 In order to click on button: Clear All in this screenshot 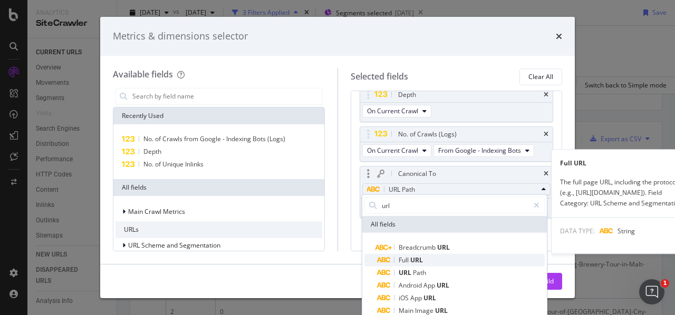, I will do `click(540, 77)`.